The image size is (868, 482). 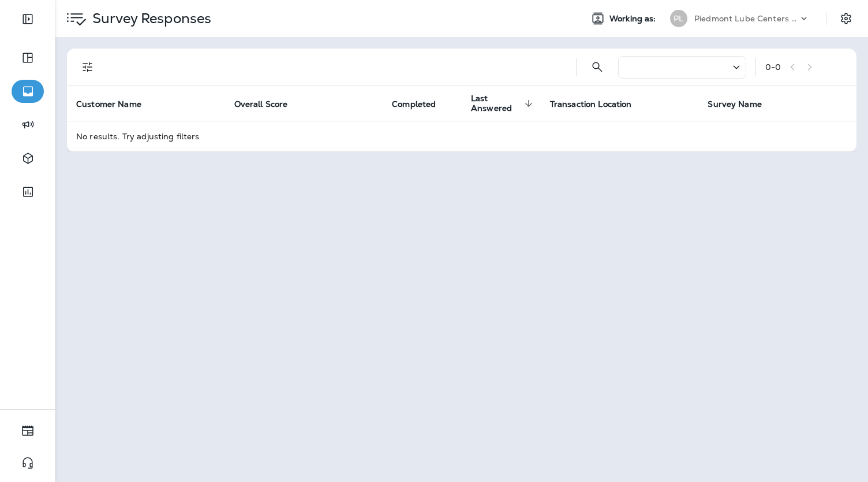 What do you see at coordinates (88, 67) in the screenshot?
I see `button: Filters` at bounding box center [88, 67].